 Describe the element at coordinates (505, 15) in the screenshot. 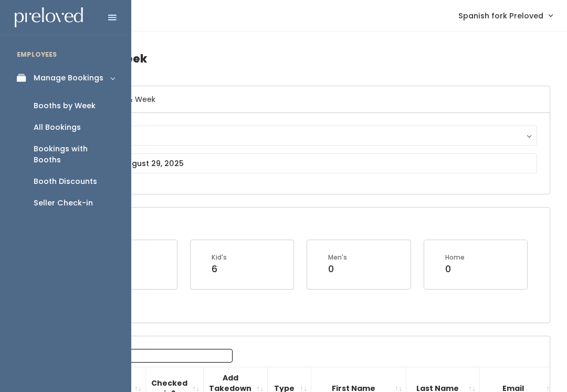

I see `a: Spanish fork Preloved` at that location.